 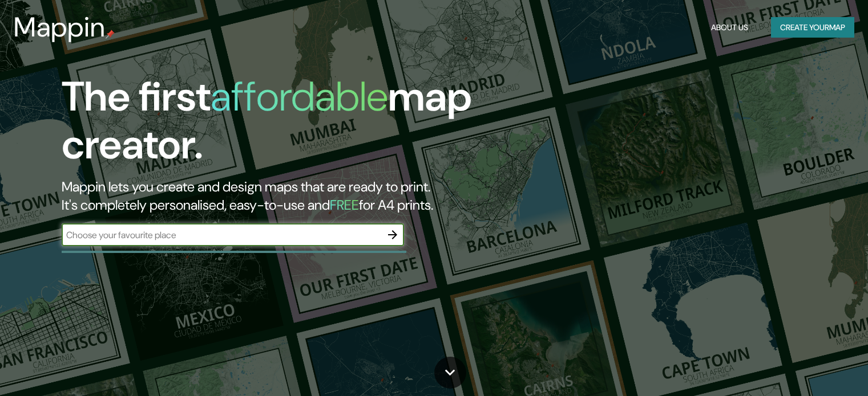 What do you see at coordinates (110, 34) in the screenshot?
I see `img: mappin-pin` at bounding box center [110, 34].